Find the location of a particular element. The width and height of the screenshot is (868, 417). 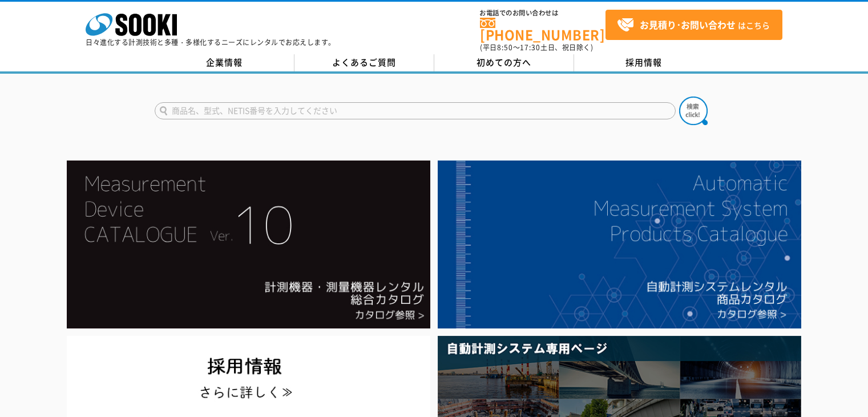

img: btn_search.png is located at coordinates (693, 111).